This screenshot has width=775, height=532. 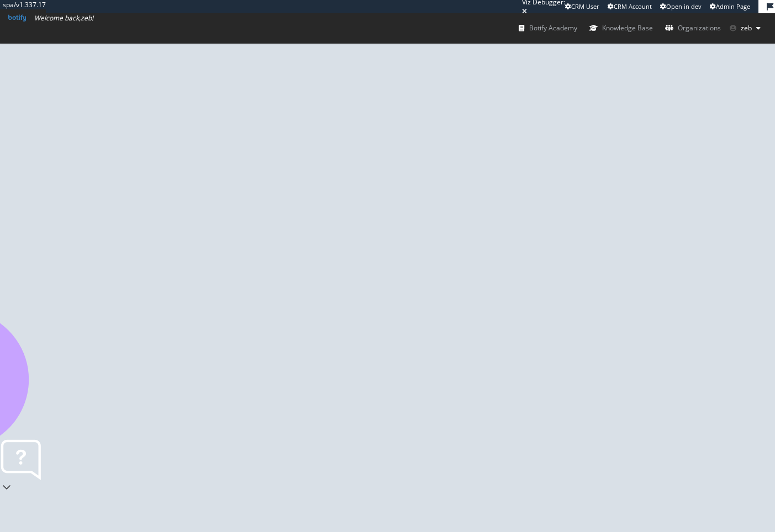 I want to click on span: CRM Account, so click(x=633, y=6).